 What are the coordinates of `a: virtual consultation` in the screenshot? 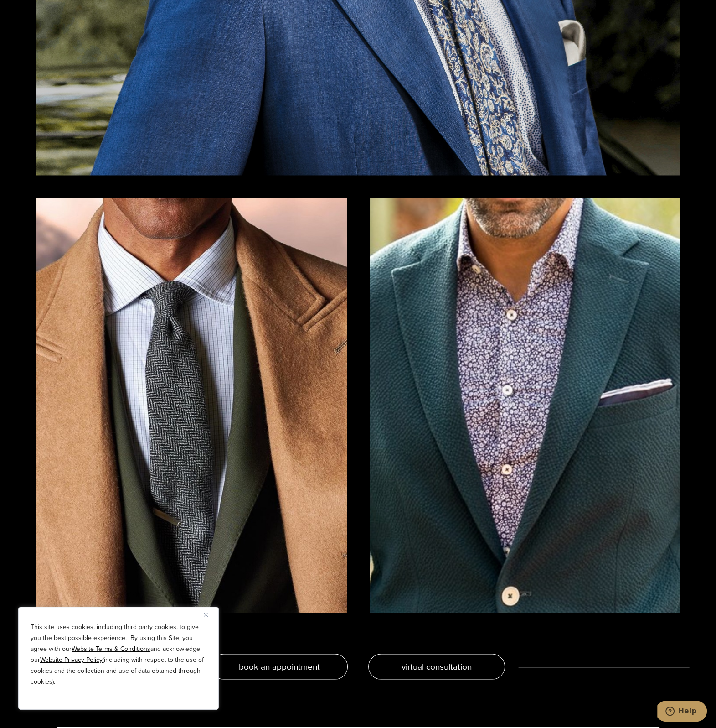 It's located at (436, 666).